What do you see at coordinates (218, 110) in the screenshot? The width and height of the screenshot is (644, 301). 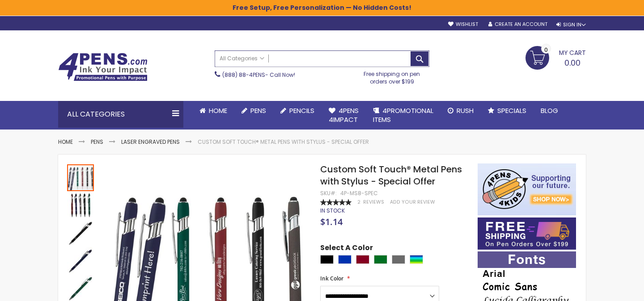 I see `span: Home` at bounding box center [218, 110].